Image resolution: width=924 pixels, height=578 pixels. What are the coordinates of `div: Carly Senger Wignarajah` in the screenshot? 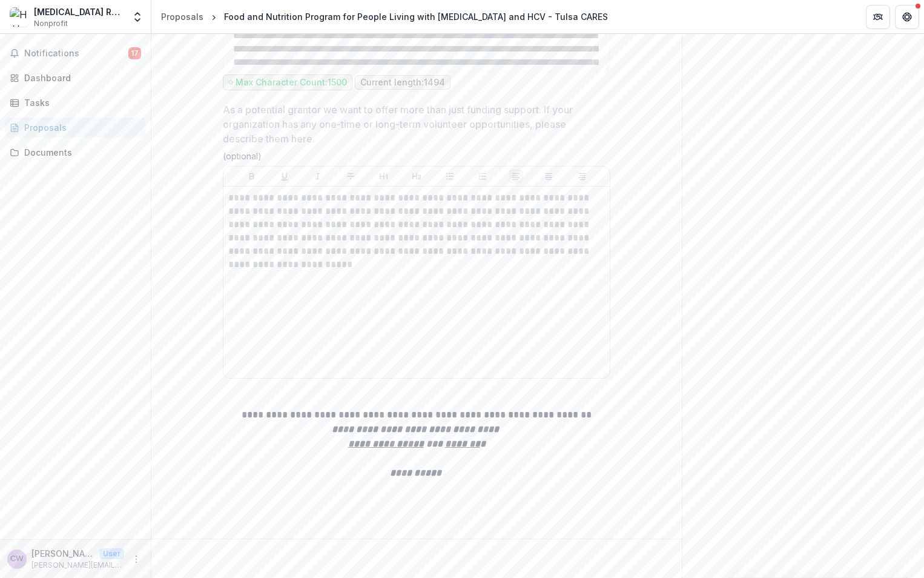 It's located at (17, 559).